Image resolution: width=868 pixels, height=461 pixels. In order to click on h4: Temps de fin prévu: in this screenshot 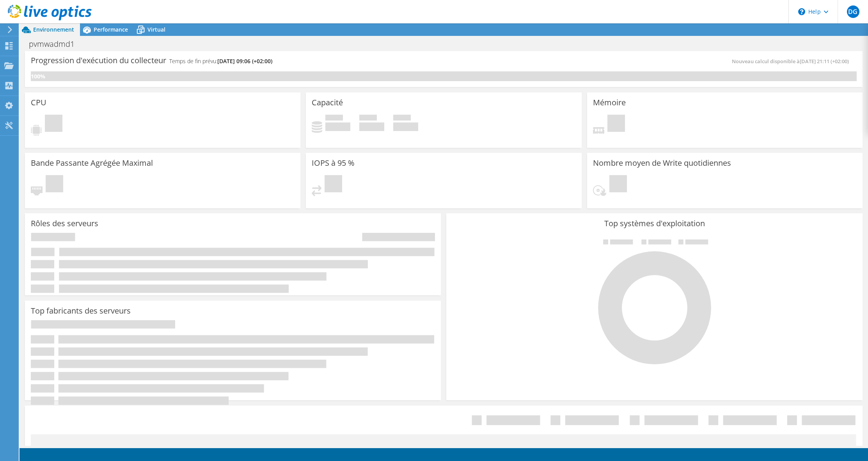, I will do `click(220, 61)`.